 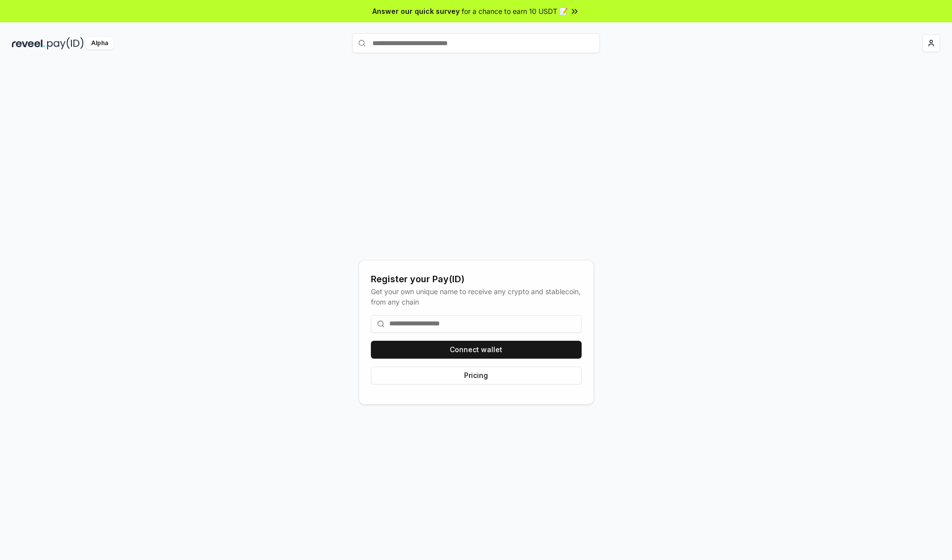 I want to click on button: Connect wallet, so click(x=476, y=349).